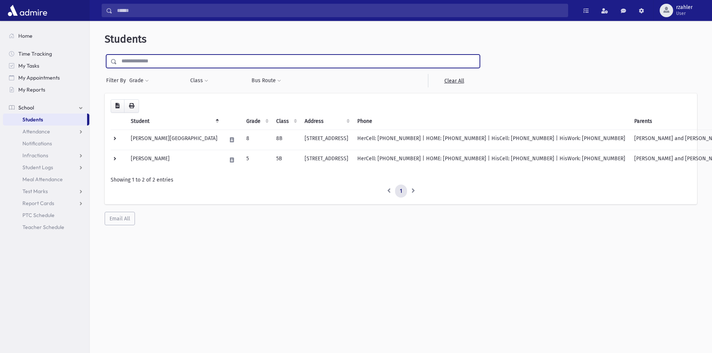 The height and width of the screenshot is (353, 712). Describe the element at coordinates (199, 81) in the screenshot. I see `button: Class` at that location.